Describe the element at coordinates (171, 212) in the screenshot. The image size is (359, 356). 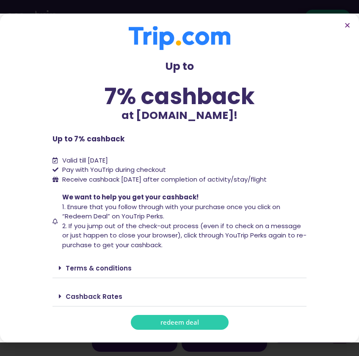
I see `span: 1. Ensure that you follow through with your purchase once you click on “Redeem Deal” on YouTrip P...` at that location.